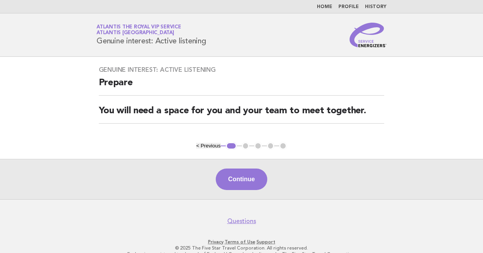  I want to click on p: © 2025 The Five Star Travel Corporation. All rights reserved., so click(241, 248).